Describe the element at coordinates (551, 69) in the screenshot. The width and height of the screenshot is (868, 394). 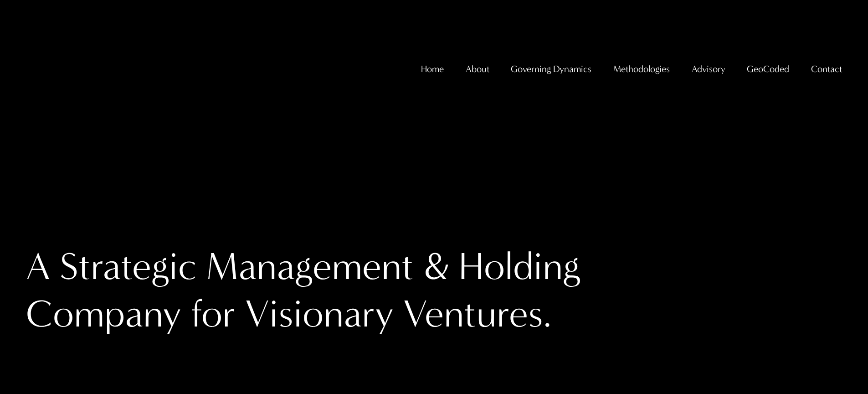
I see `span: Governing Dynamics` at that location.